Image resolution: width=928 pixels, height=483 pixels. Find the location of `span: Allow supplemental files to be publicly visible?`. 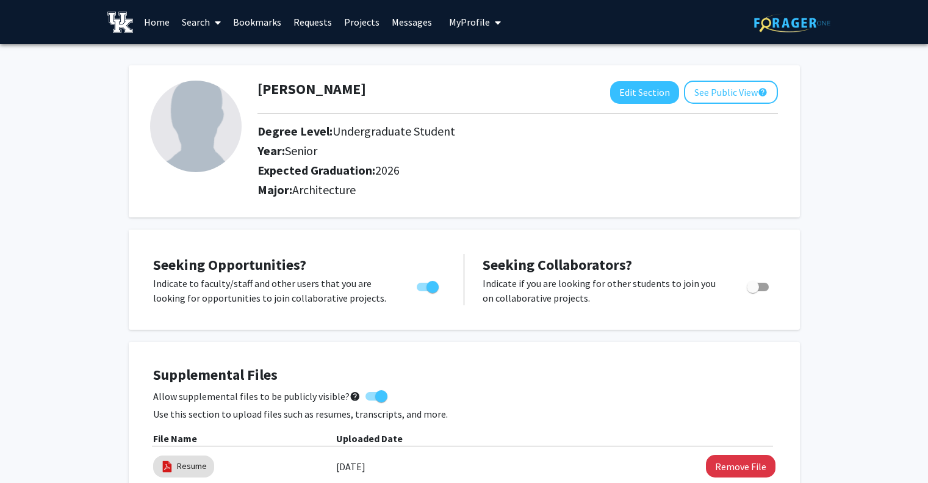

span: Allow supplemental files to be publicly visible? is located at coordinates (257, 396).